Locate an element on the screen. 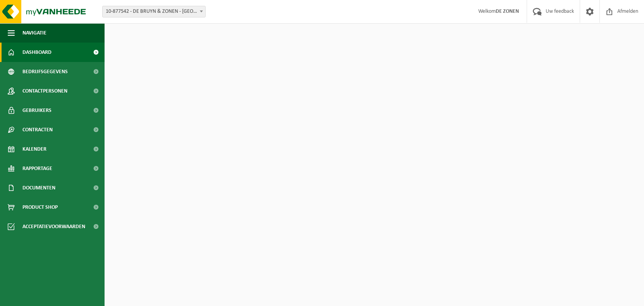 The image size is (644, 306). strong: DE ZONEN is located at coordinates (507, 11).